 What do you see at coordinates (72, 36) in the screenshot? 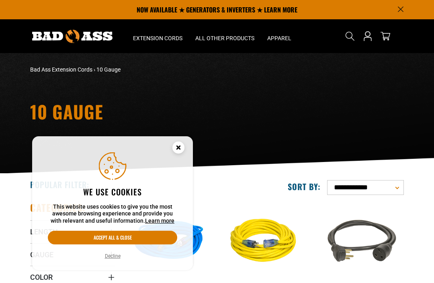
I see `img: Bad Ass Extension Cords` at bounding box center [72, 36].